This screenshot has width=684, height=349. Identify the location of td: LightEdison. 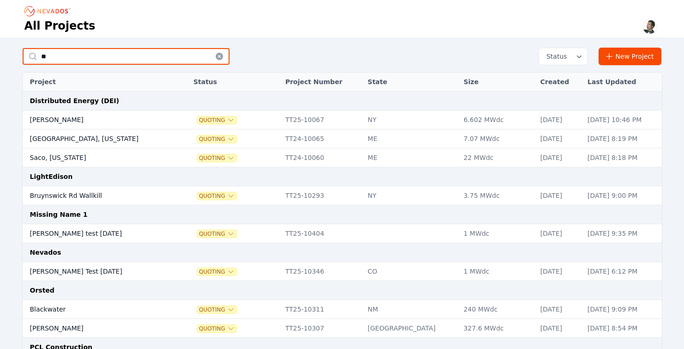
(342, 176).